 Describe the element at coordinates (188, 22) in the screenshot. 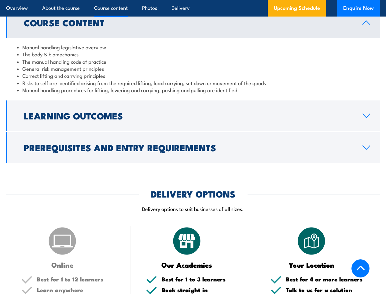

I see `h2: Course Content` at that location.